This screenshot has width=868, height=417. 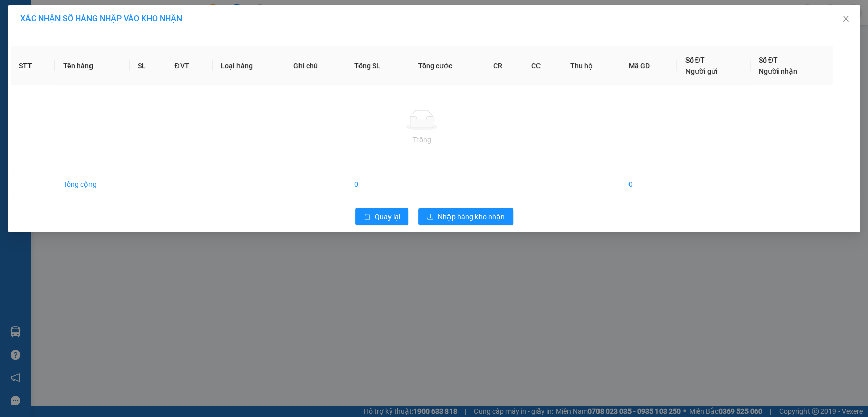 I want to click on th: Ghi chú, so click(x=316, y=66).